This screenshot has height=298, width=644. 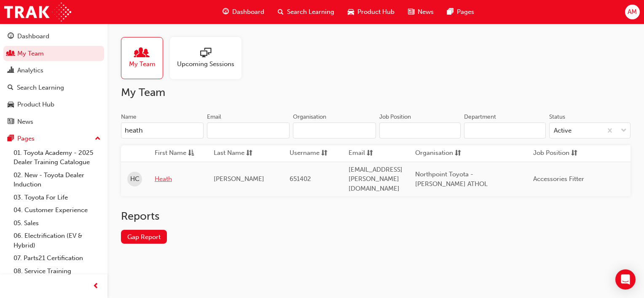 What do you see at coordinates (57, 197) in the screenshot?
I see `a: 03. Toyota For Life` at bounding box center [57, 197].